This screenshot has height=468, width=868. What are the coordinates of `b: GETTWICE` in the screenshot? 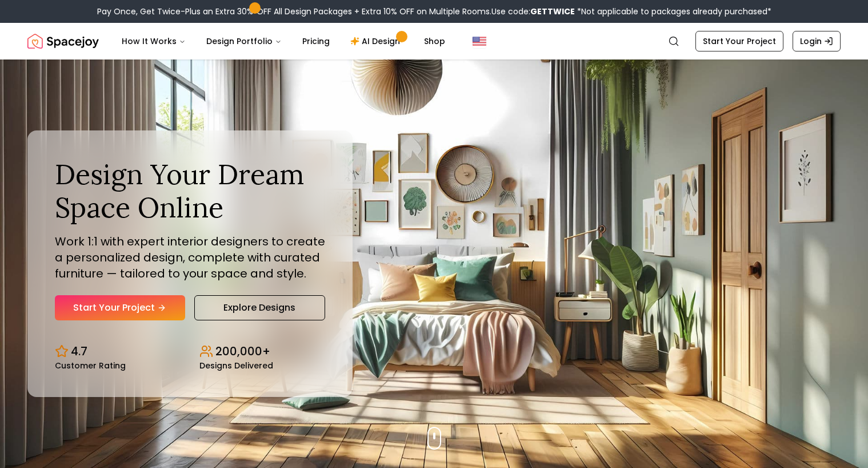 It's located at (553, 12).